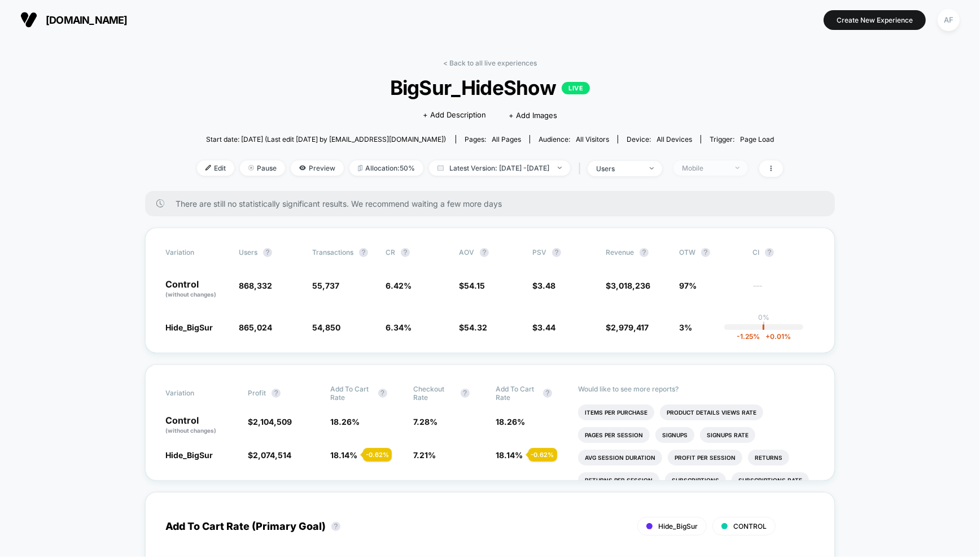  Describe the element at coordinates (474, 285) in the screenshot. I see `span: 54.15` at that location.